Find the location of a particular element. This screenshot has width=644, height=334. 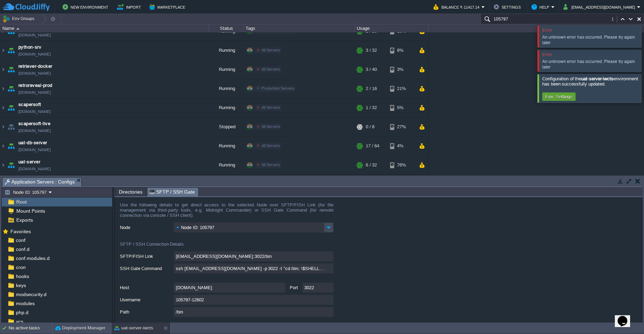

span: Application Servers : Configs is located at coordinates (39, 182).